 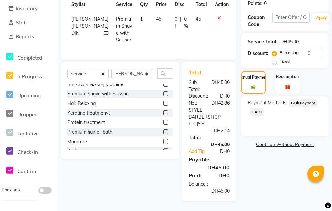 What do you see at coordinates (209, 138) in the screenshot?
I see `div: Total:` at bounding box center [209, 138].